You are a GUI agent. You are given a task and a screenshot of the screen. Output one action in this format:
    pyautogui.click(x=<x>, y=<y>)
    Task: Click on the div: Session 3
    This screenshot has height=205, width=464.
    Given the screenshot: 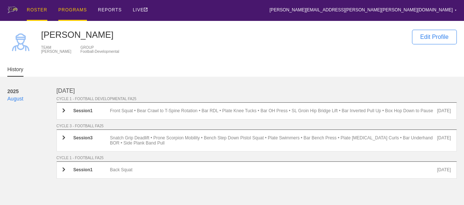 What is the action you would take?
    pyautogui.click(x=92, y=141)
    